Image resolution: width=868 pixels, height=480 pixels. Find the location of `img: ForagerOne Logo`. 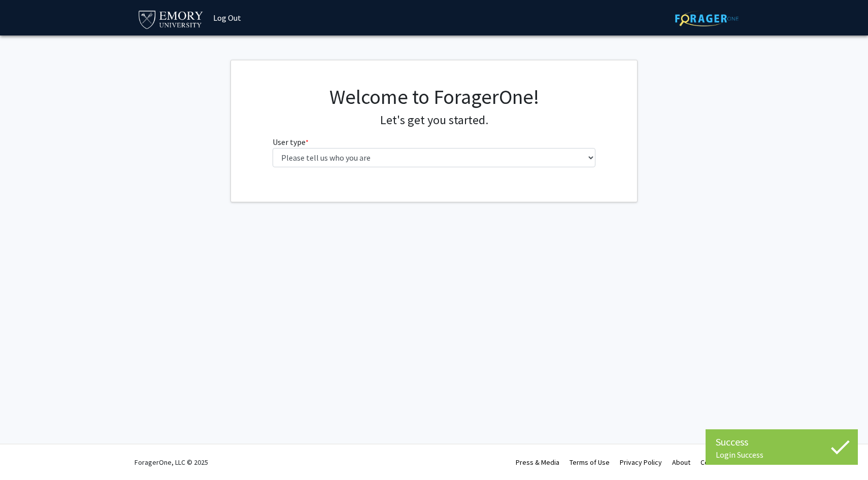

img: ForagerOne Logo is located at coordinates (707, 18).